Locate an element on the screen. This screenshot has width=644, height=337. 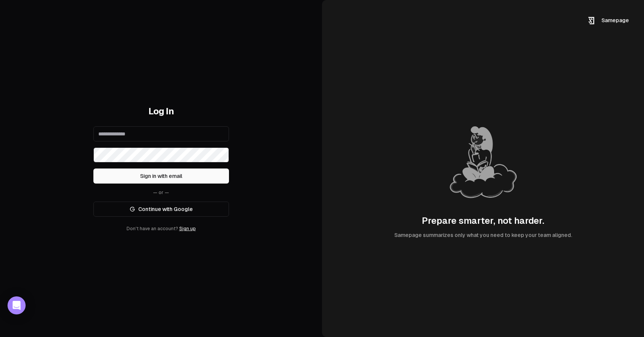
div: Samepage summarizes only what you need to keep your team aligned. is located at coordinates (483, 235).